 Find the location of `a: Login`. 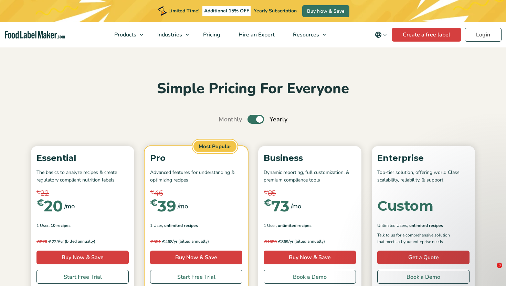

a: Login is located at coordinates (483, 35).